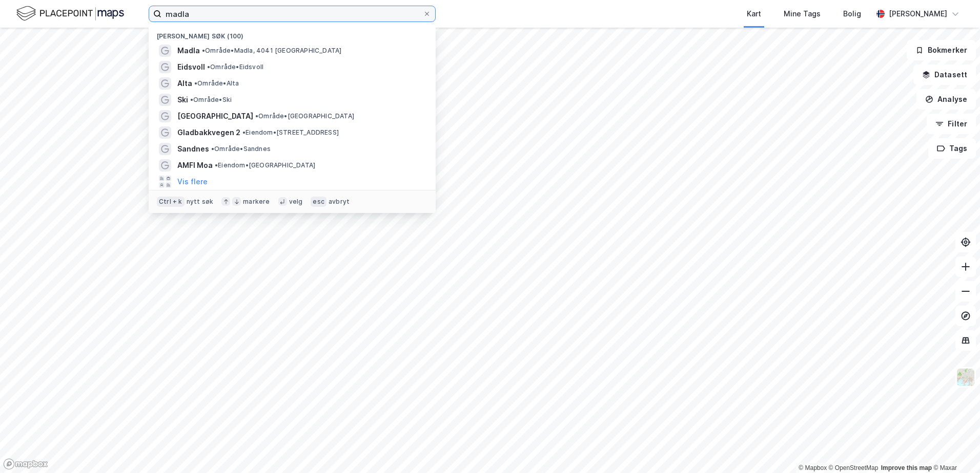 This screenshot has height=473, width=980. I want to click on span: AMFI Moa, so click(195, 165).